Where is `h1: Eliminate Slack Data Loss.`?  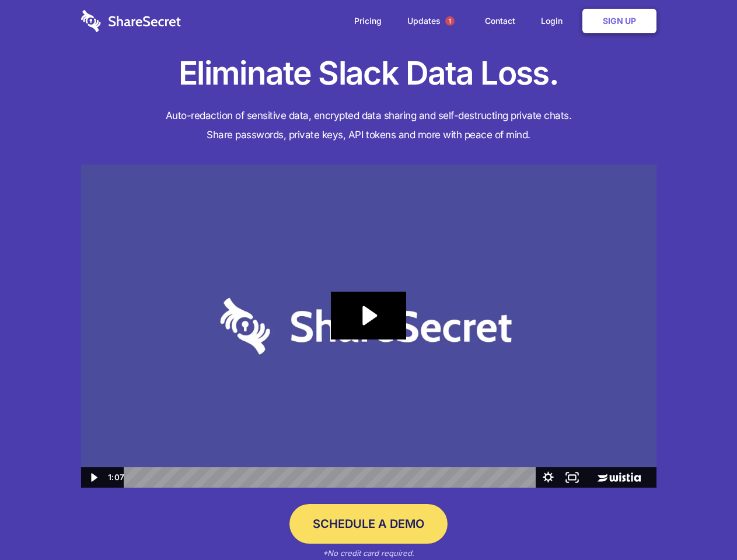 h1: Eliminate Slack Data Loss. is located at coordinates (369, 74).